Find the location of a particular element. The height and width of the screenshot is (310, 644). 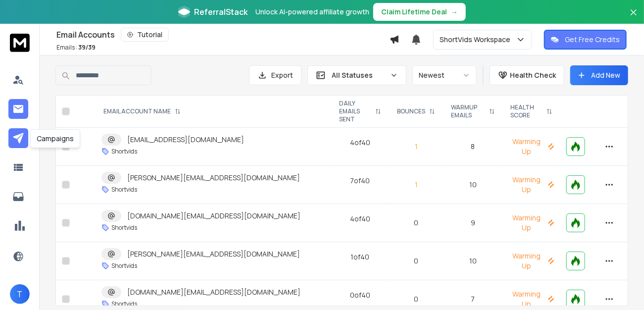

span: 39 / 39 is located at coordinates (87, 47).